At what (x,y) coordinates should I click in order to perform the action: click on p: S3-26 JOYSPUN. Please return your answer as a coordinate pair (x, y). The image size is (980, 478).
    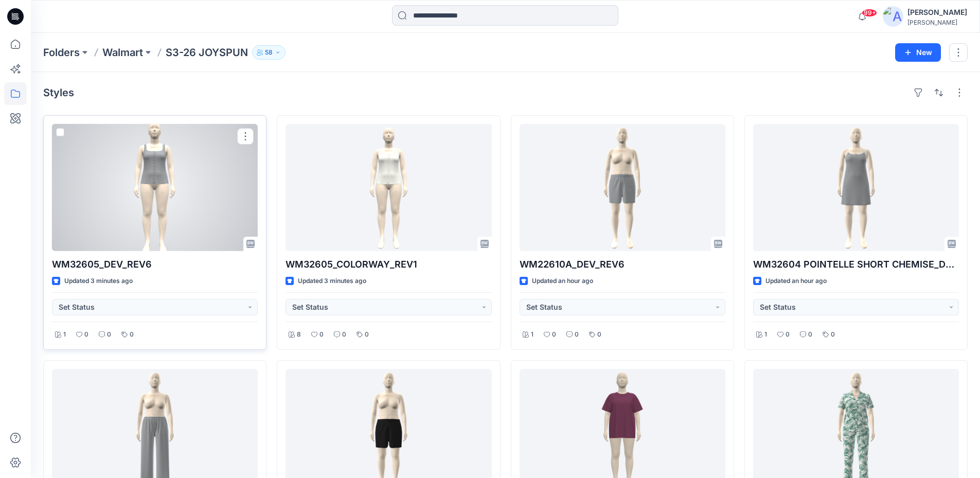
    Looking at the image, I should click on (207, 53).